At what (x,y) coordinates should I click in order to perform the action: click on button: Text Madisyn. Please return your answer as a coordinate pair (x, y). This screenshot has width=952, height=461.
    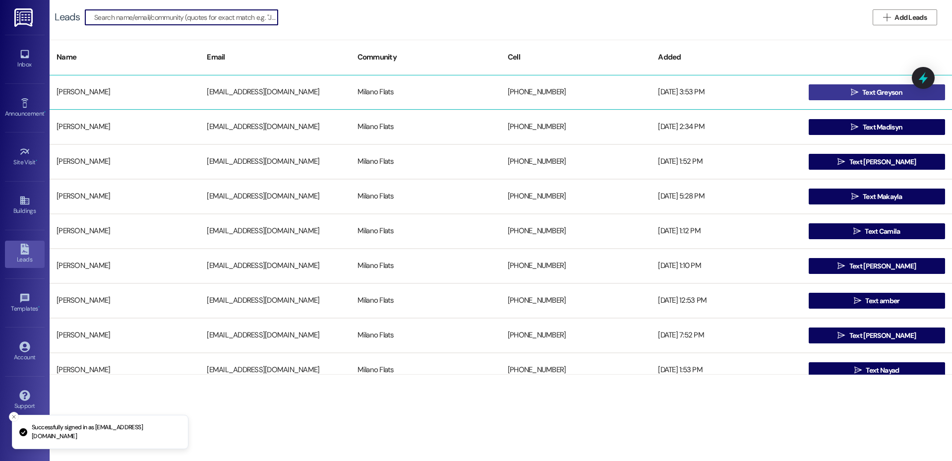
    Looking at the image, I should click on (877, 127).